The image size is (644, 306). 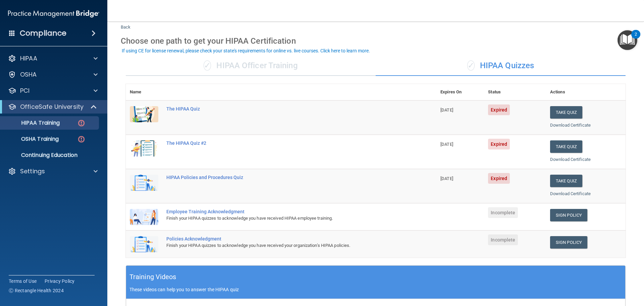 I want to click on p: HIPAA, so click(x=29, y=58).